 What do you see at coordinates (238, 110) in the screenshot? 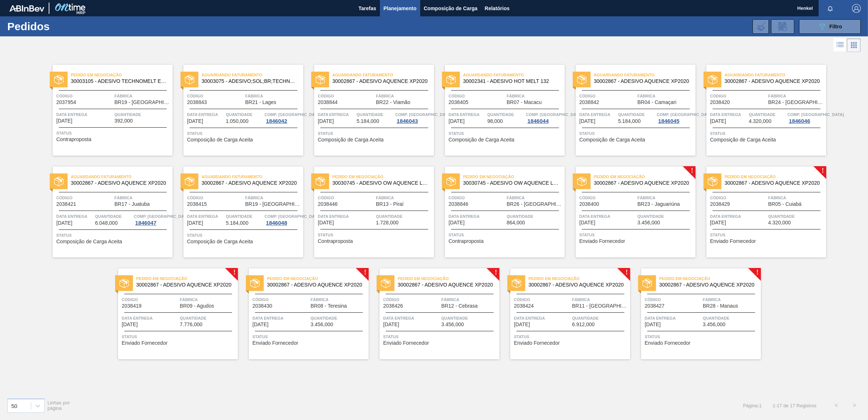
I see `a: statusAguardando Faturamento30003075 - ADESIVO;SOL;BR;TECHNOMELT SUPRA HT 35125Código2038843Fábri...` at bounding box center [238, 110].